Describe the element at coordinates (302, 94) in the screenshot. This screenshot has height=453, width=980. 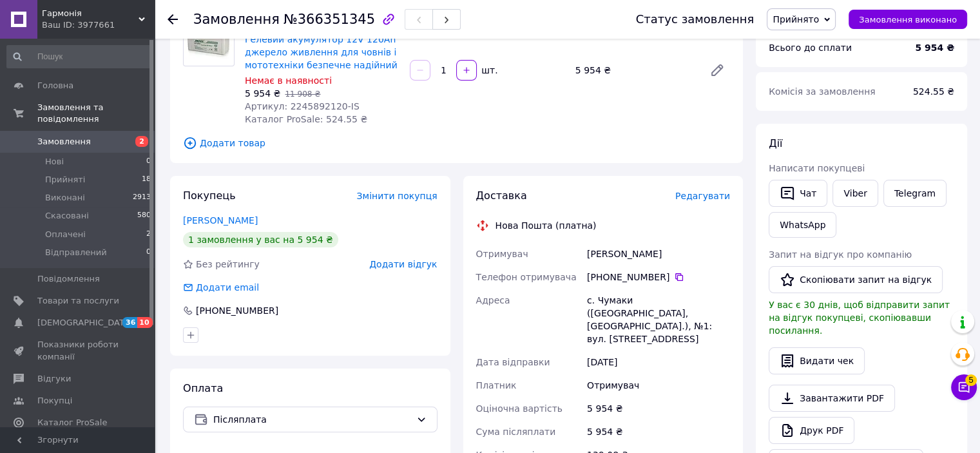
I see `span: 11 908 ₴` at that location.